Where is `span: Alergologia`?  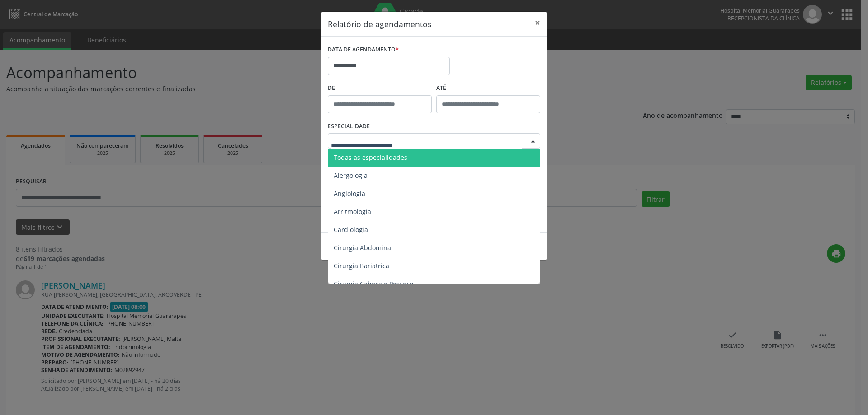 span: Alergologia is located at coordinates (350, 175).